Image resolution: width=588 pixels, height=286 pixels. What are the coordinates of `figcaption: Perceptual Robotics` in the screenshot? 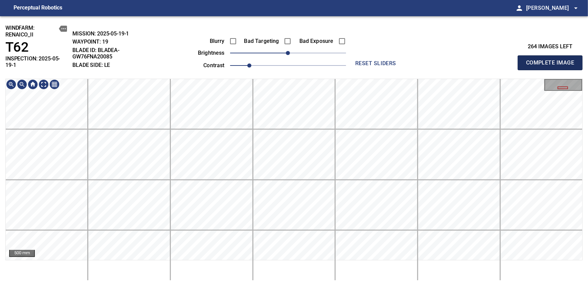 It's located at (38, 8).